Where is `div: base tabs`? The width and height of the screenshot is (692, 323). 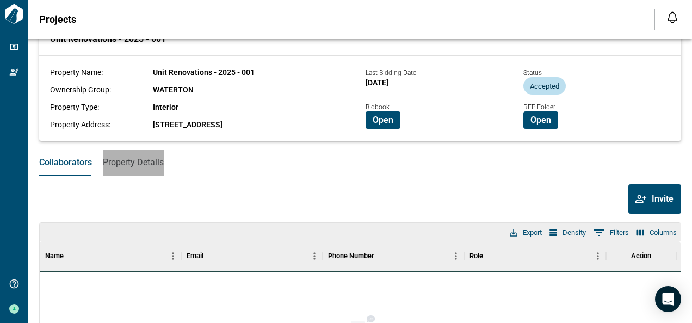 div: base tabs is located at coordinates (360, 163).